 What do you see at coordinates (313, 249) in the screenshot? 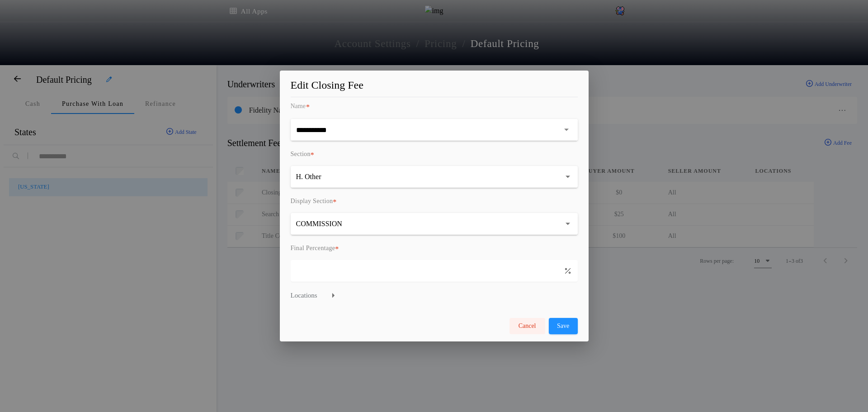
I see `p: Final Percentage` at bounding box center [313, 249].